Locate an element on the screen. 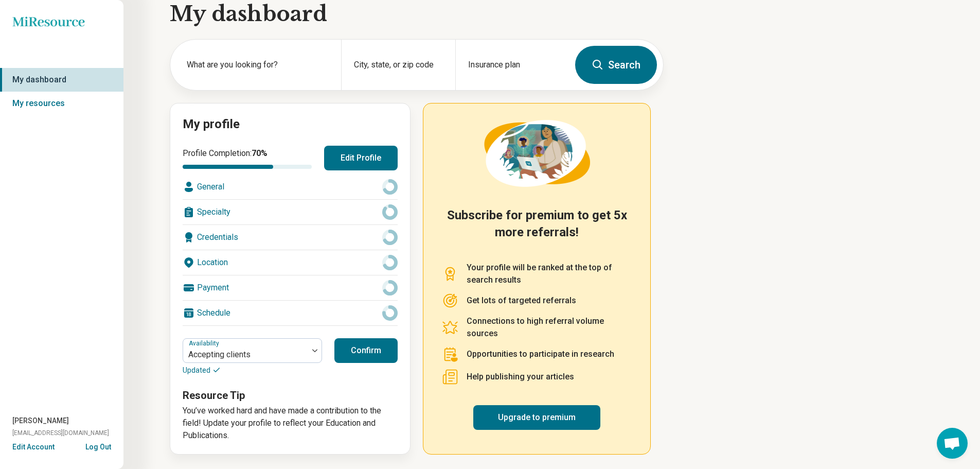  button: Log Out is located at coordinates (98, 446).